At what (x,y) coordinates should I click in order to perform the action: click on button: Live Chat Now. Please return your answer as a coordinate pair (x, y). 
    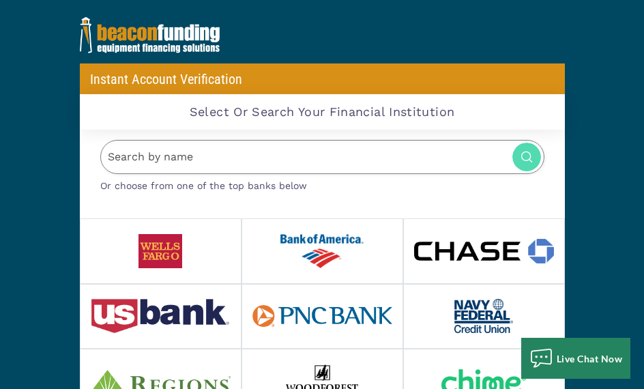
    Looking at the image, I should click on (576, 358).